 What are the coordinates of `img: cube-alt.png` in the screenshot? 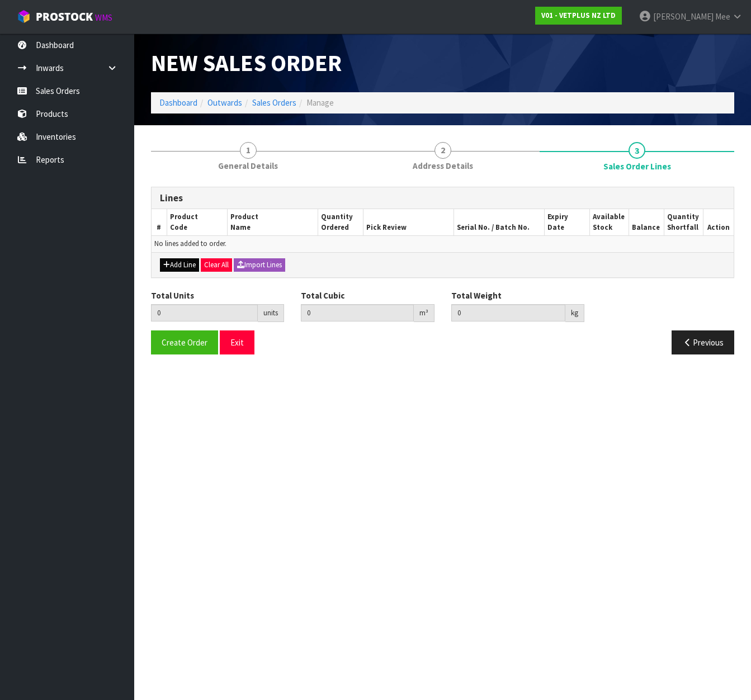 It's located at (24, 16).